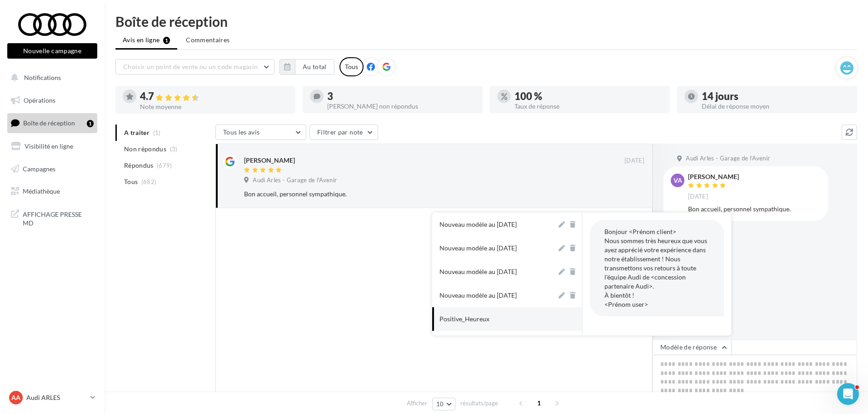 The image size is (868, 414). What do you see at coordinates (589, 96) in the screenshot?
I see `div: 100 %` at bounding box center [589, 96].